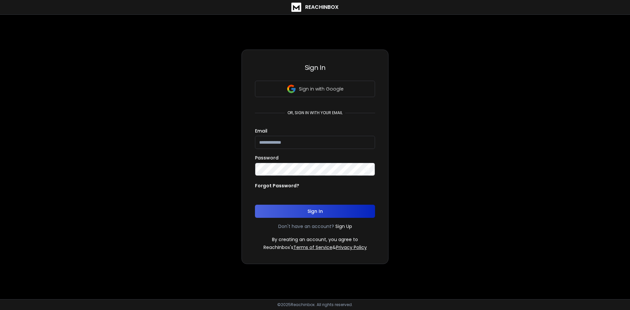 Image resolution: width=630 pixels, height=310 pixels. I want to click on p: Don't have an account?, so click(306, 226).